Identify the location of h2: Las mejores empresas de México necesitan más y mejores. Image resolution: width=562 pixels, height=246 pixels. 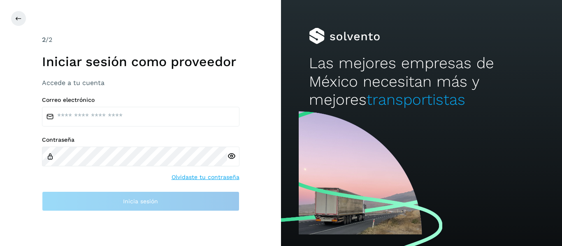
(421, 81).